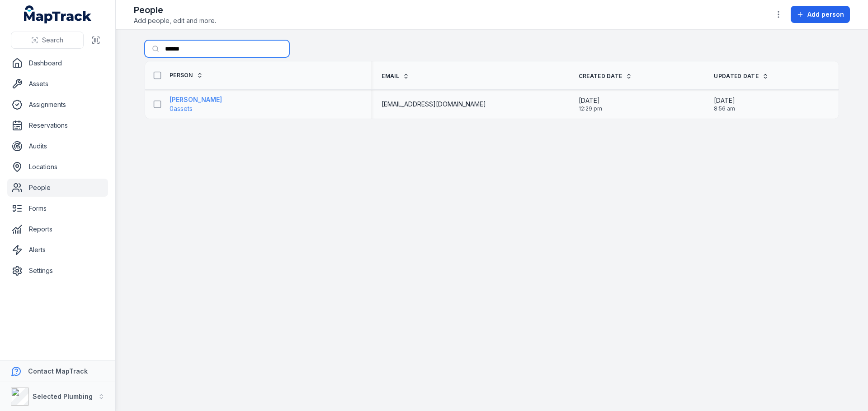 Image resolution: width=868 pixels, height=411 pixels. I want to click on span: Add people, edit and more., so click(175, 21).